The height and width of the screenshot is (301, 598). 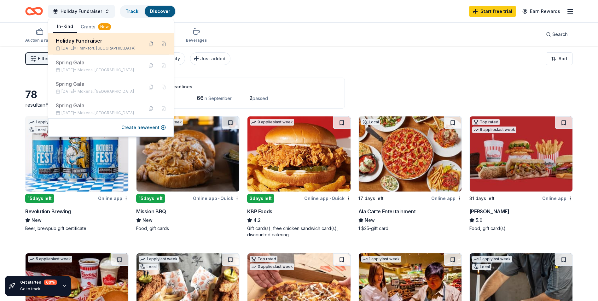 What do you see at coordinates (556, 34) in the screenshot?
I see `button: Search` at bounding box center [556, 34].